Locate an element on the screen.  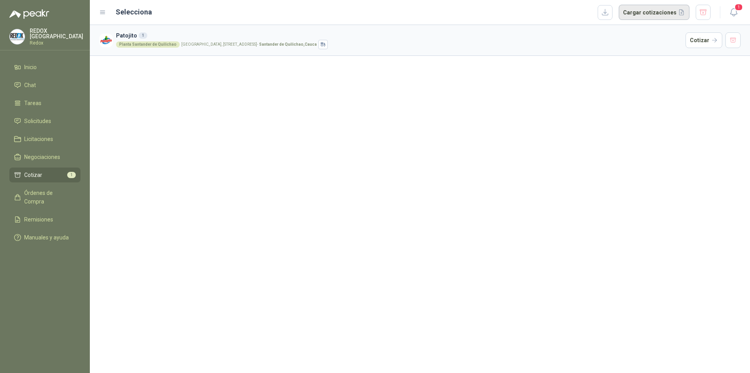
a: Manuales y ayuda is located at coordinates (45, 238).